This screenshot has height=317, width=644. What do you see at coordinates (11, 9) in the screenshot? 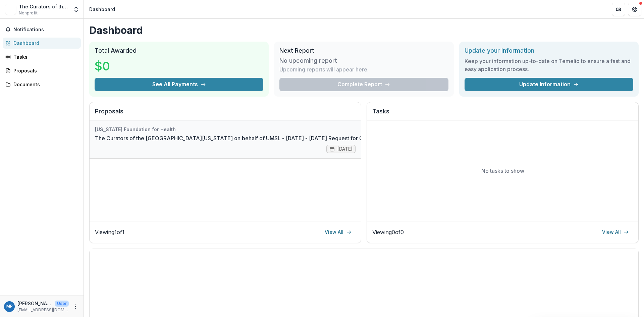
I see `img: The Curators of the University of Missouri on behalf of UMSL` at bounding box center [11, 9].